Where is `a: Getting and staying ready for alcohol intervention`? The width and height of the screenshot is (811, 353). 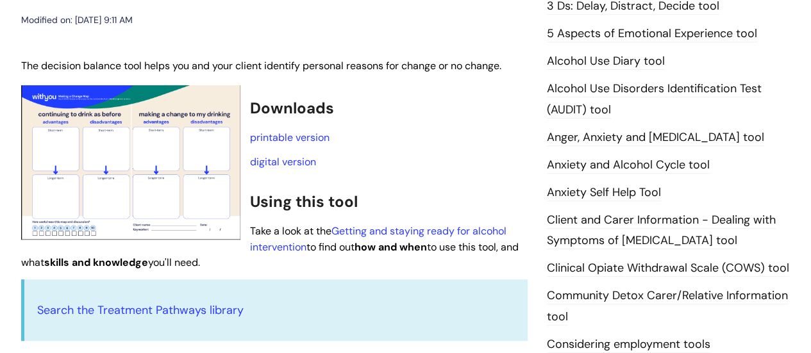
a: Getting and staying ready for alcohol intervention is located at coordinates (378, 239).